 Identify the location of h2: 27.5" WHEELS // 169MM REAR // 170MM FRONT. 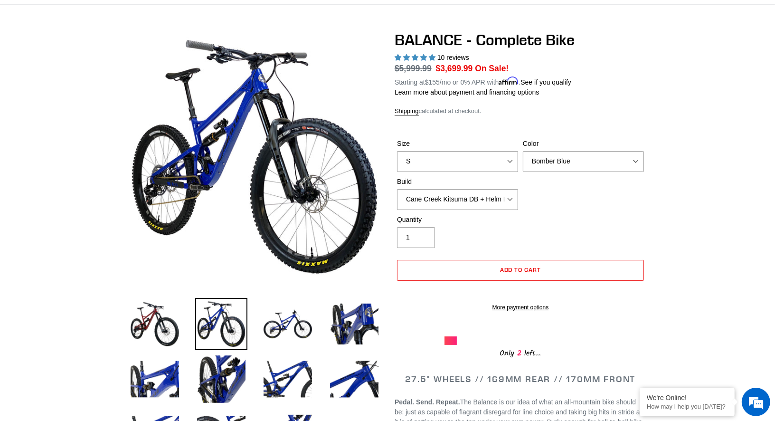
(520, 379).